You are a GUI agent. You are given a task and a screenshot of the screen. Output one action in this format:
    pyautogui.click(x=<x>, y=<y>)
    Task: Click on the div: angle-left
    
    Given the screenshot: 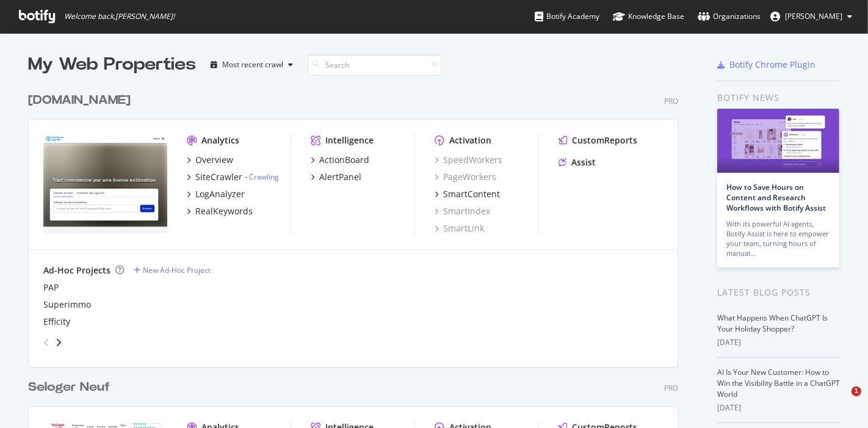 What is the action you would take?
    pyautogui.click(x=46, y=342)
    